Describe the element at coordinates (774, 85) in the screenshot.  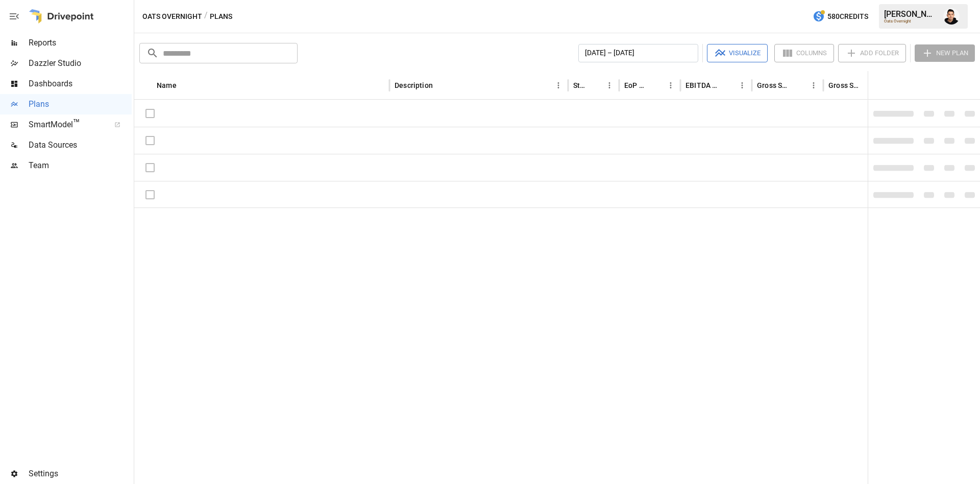
I see `div: Gross Sales` at that location.